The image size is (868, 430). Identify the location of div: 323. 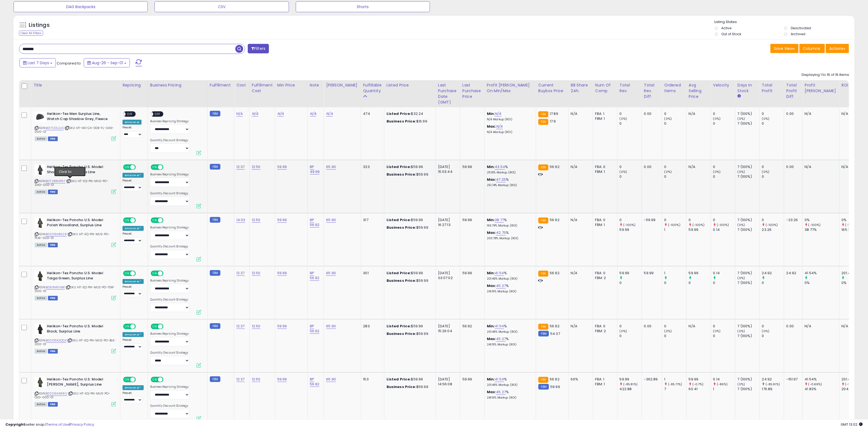
(372, 167).